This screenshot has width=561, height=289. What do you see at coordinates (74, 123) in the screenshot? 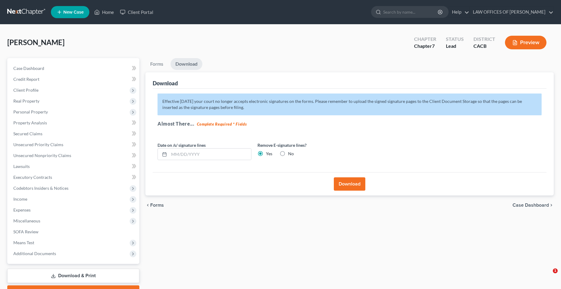
I see `a: Property Analysis` at bounding box center [74, 123].